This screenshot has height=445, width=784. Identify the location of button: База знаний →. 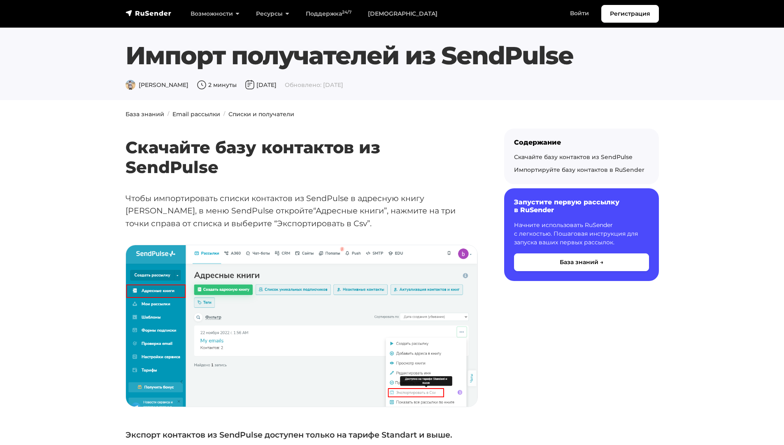
(582, 262).